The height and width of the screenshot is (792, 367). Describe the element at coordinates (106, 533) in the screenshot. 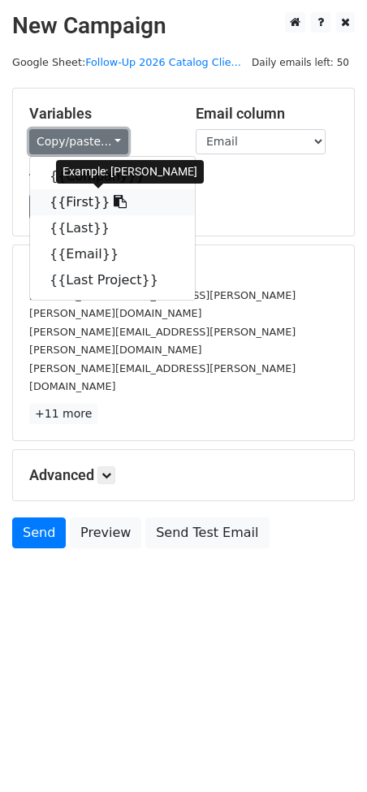

I see `a: Preview` at that location.